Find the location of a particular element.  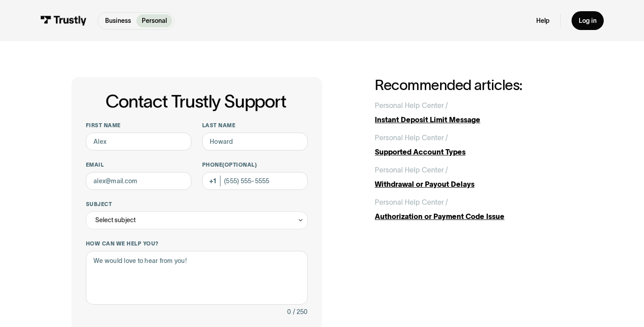

span: (Optional) is located at coordinates (239, 164).